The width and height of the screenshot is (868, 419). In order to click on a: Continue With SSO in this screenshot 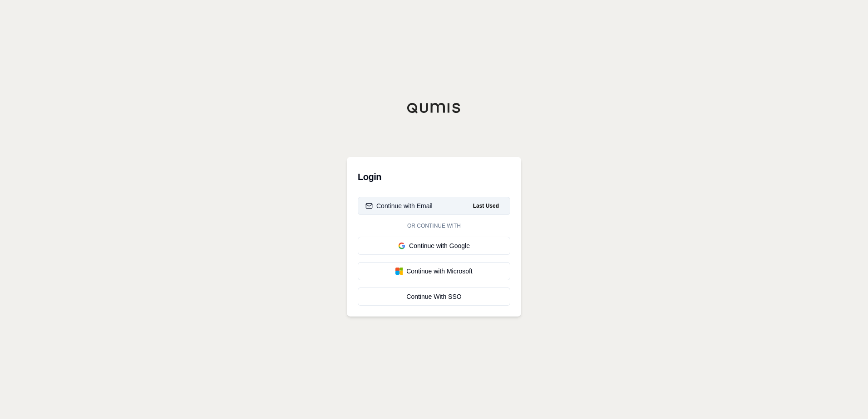, I will do `click(434, 297)`.